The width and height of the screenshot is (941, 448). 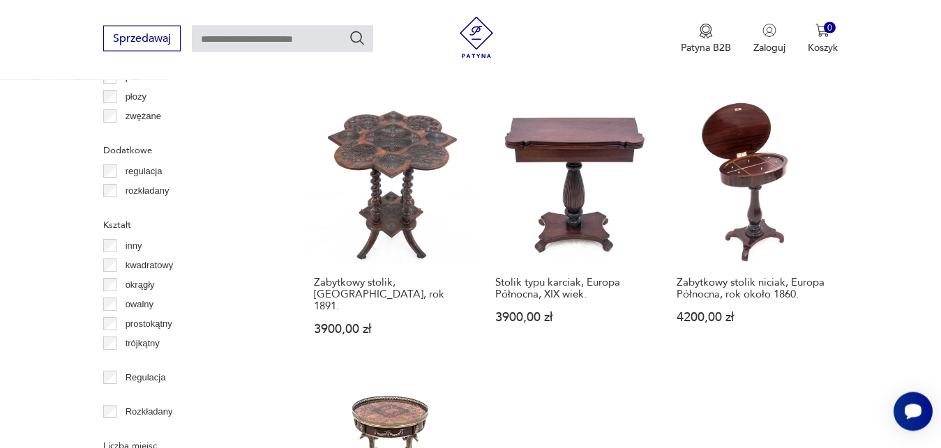 What do you see at coordinates (144, 172) in the screenshot?
I see `p: regulacja` at bounding box center [144, 172].